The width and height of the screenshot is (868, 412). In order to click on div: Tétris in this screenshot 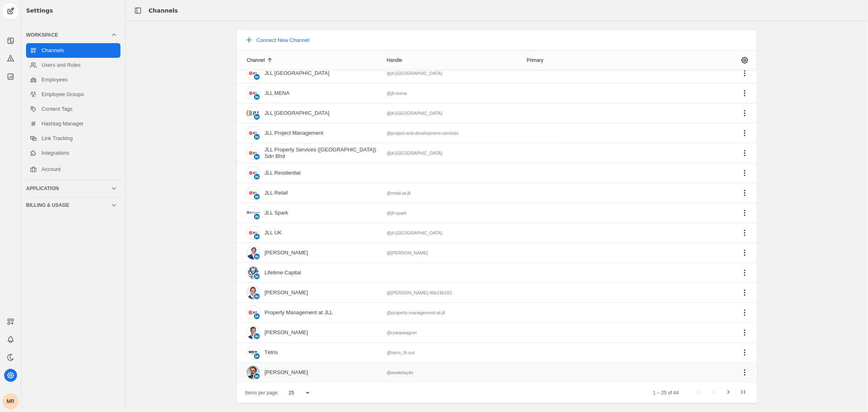, I will do `click(271, 352)`.